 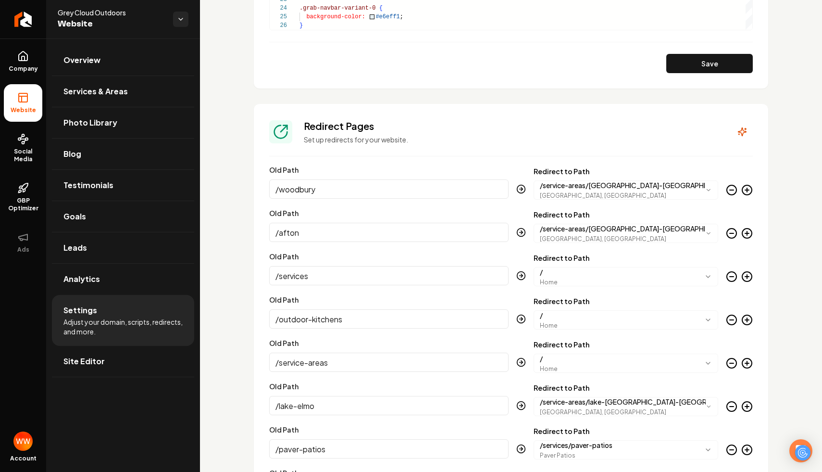 What do you see at coordinates (23, 62) in the screenshot?
I see `a: Company` at bounding box center [23, 62].